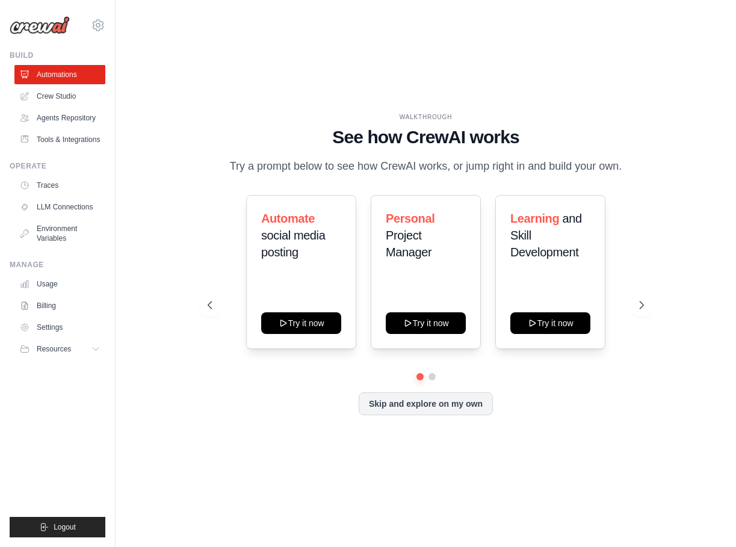  What do you see at coordinates (60, 96) in the screenshot?
I see `a: Crew Studio` at bounding box center [60, 96].